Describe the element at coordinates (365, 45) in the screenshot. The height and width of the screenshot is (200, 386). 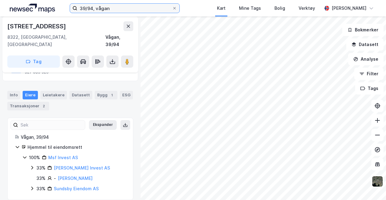
I see `button: Datasett` at that location.